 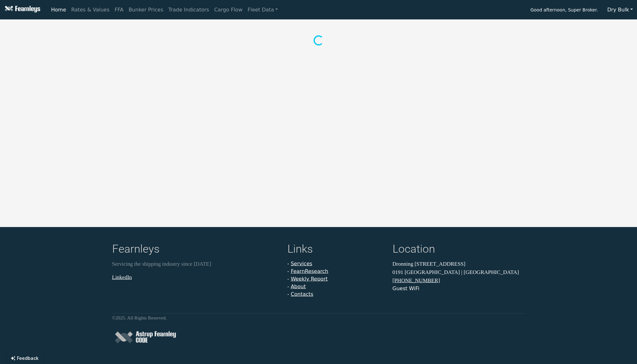 I want to click on a: Fleet Data, so click(x=263, y=10).